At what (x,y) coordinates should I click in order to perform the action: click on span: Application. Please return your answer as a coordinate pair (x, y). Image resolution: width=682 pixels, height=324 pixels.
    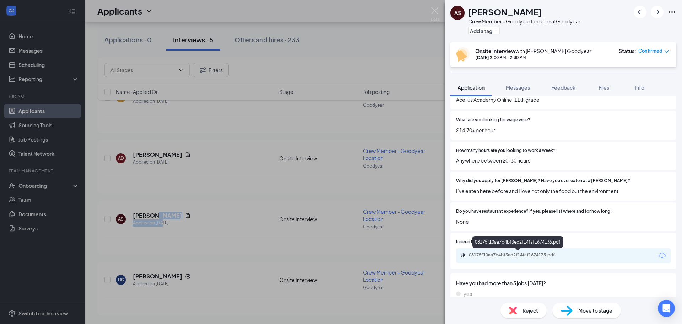
    Looking at the image, I should click on (471, 87).